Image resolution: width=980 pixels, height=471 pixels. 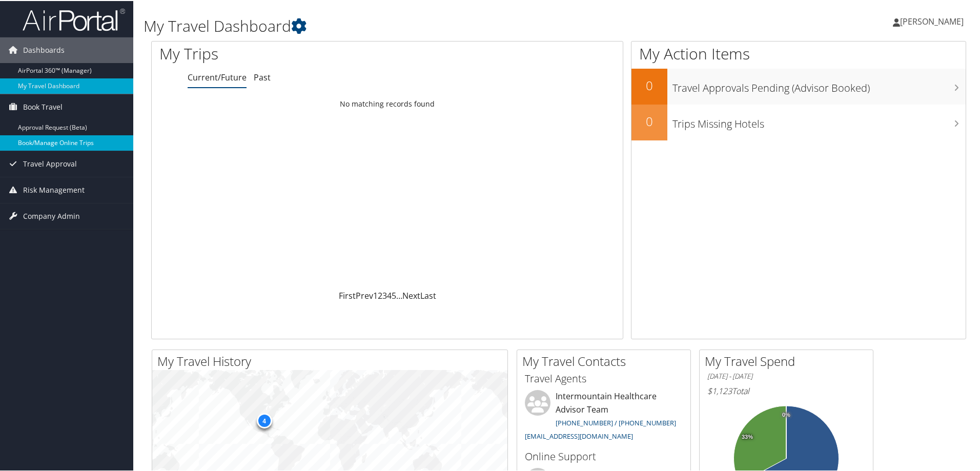 What do you see at coordinates (798, 86) in the screenshot?
I see `a: 0Travel Approvals Pending (Advisor Booked)` at bounding box center [798, 86].